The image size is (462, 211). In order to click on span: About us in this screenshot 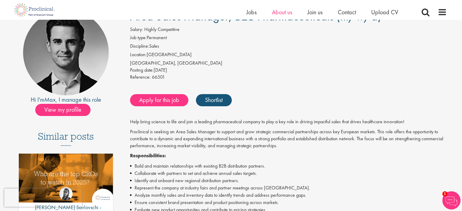, I will do `click(282, 12)`.